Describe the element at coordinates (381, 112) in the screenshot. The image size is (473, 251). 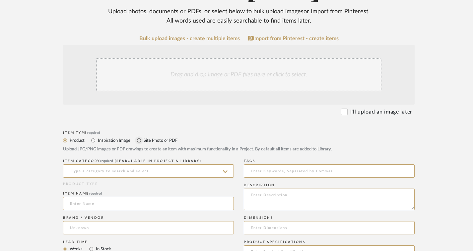
I see `label: I'll upload an image later` at that location.